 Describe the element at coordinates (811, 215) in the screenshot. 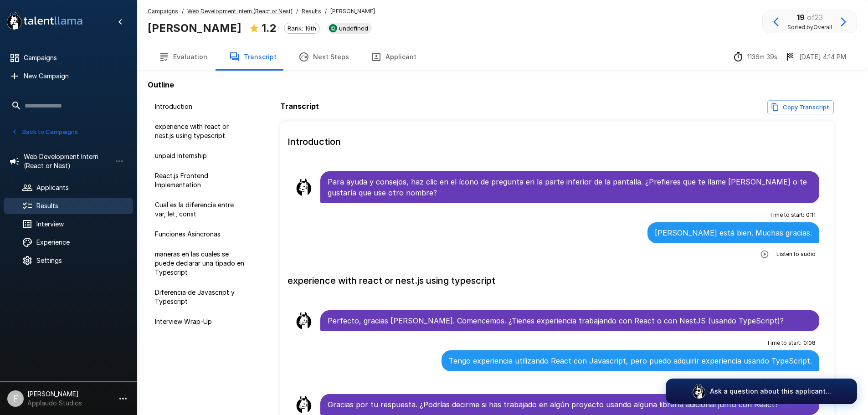

I see `span: 0 : 11` at that location.